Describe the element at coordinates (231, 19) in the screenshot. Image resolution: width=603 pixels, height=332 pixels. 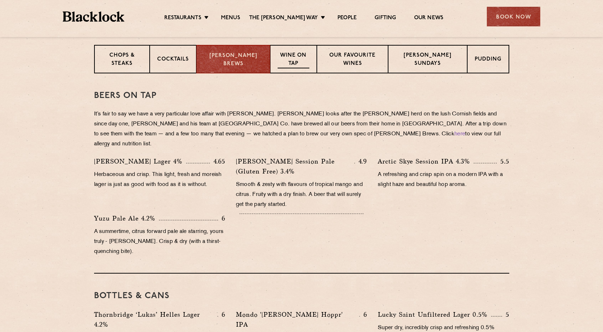
I see `a: Menus` at that location.